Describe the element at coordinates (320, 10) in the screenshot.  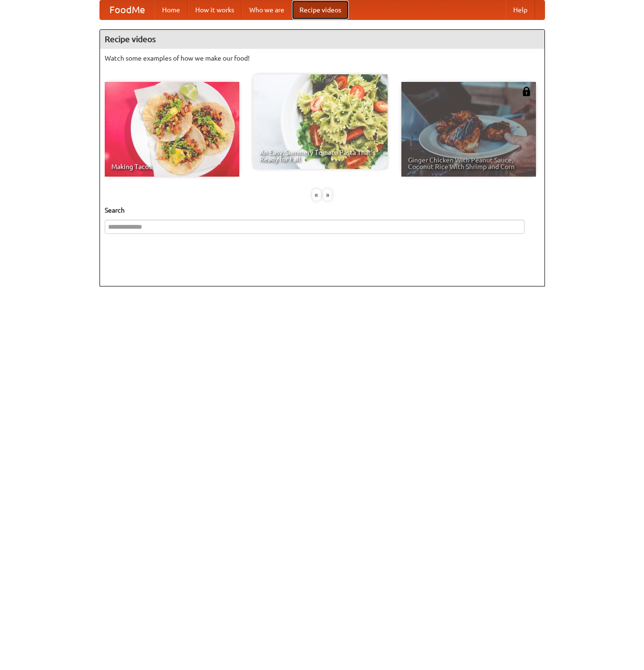
I see `a: Recipe videos` at that location.